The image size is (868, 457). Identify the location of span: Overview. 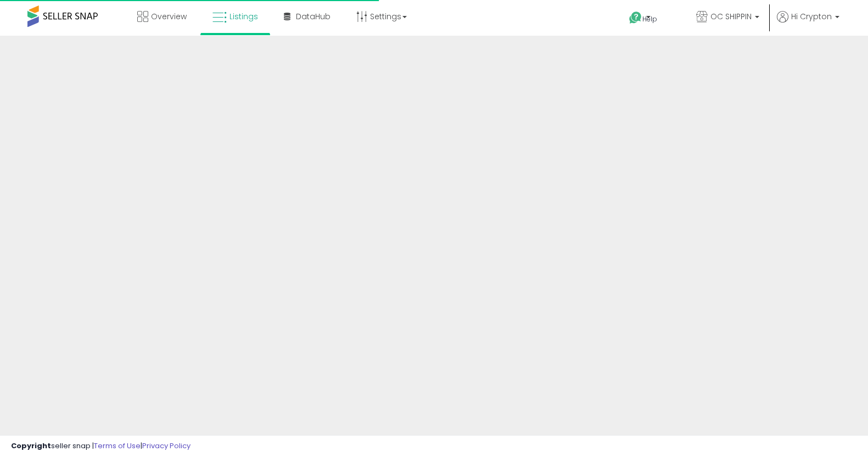
(168, 16).